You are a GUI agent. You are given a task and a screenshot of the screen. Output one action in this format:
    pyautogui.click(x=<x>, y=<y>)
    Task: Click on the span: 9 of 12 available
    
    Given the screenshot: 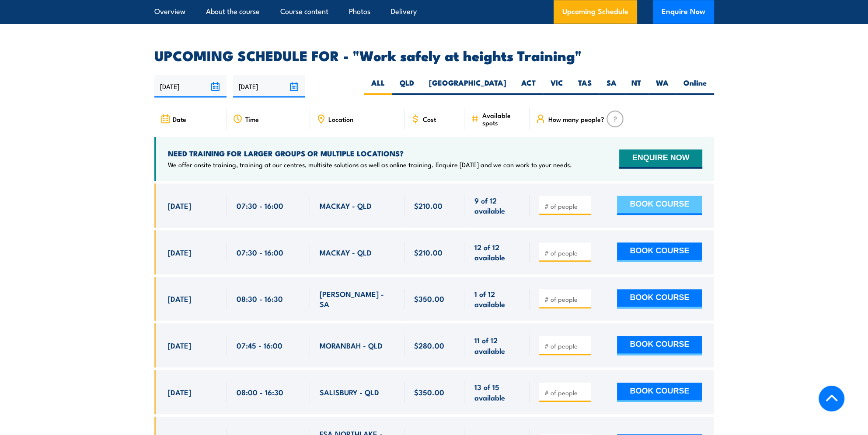 What is the action you would take?
    pyautogui.click(x=497, y=206)
    